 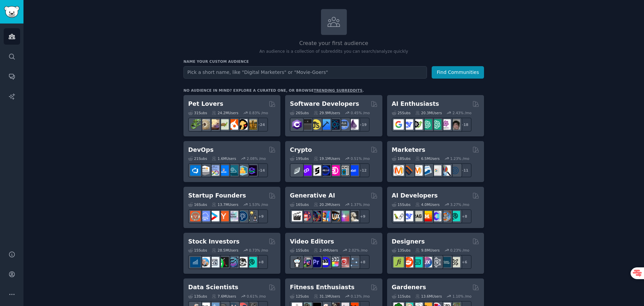 What do you see at coordinates (306, 124) in the screenshot?
I see `img: software` at bounding box center [306, 124].